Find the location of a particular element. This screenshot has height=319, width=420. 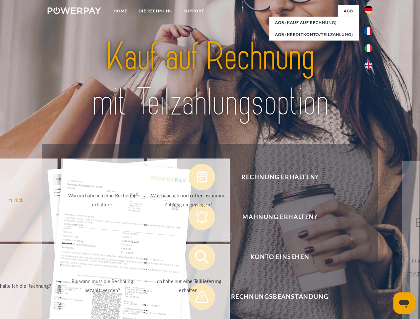

button: Konto einsehen is located at coordinates (275, 257).